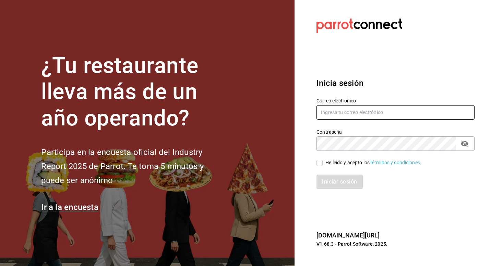 The image size is (491, 266). I want to click on div: He leído y acepto los, so click(374, 162).